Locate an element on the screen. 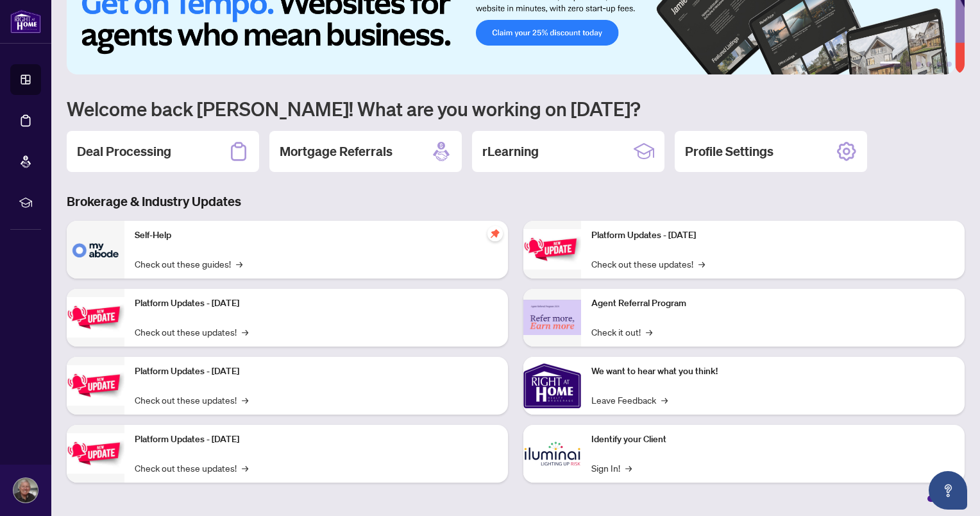  button: 4 is located at coordinates (928, 64).